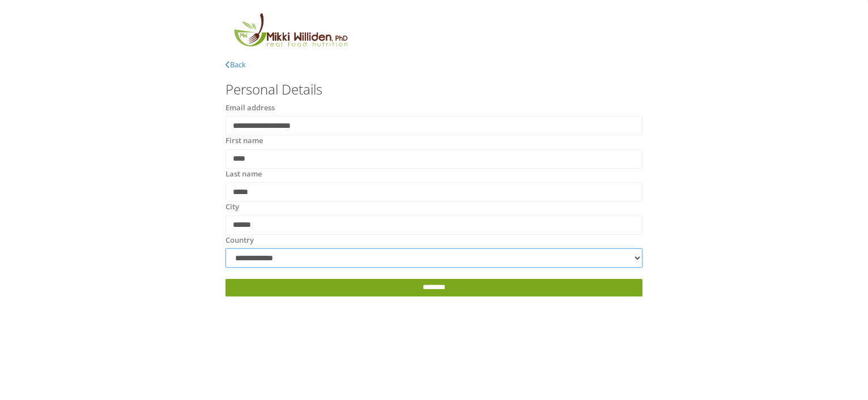 The height and width of the screenshot is (400, 868). Describe the element at coordinates (233, 207) in the screenshot. I see `label: City` at that location.